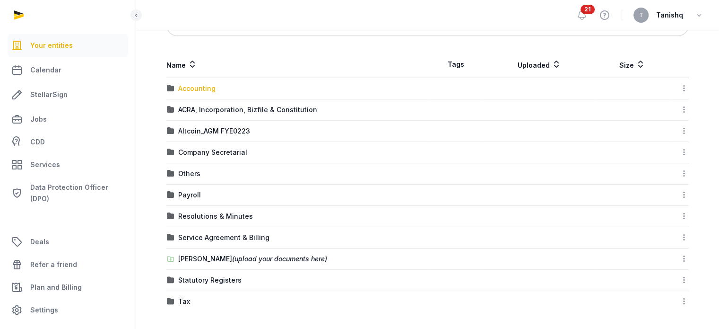 Image resolution: width=719 pixels, height=329 pixels. I want to click on a: Plan and Billing, so click(68, 287).